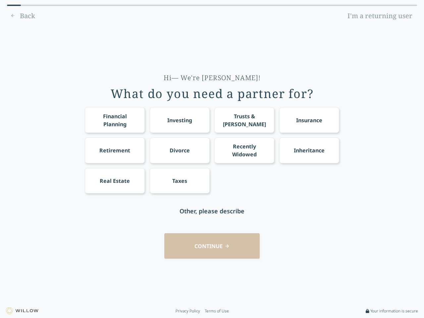 The width and height of the screenshot is (424, 318). Describe the element at coordinates (114, 181) in the screenshot. I see `div: Real Estate` at that location.